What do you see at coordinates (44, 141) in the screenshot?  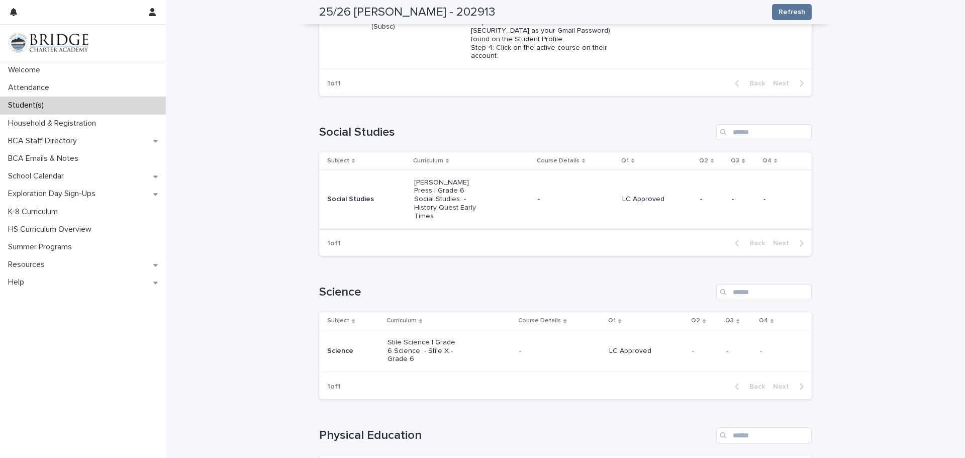 I see `p: BCA Staff Directory` at bounding box center [44, 141].